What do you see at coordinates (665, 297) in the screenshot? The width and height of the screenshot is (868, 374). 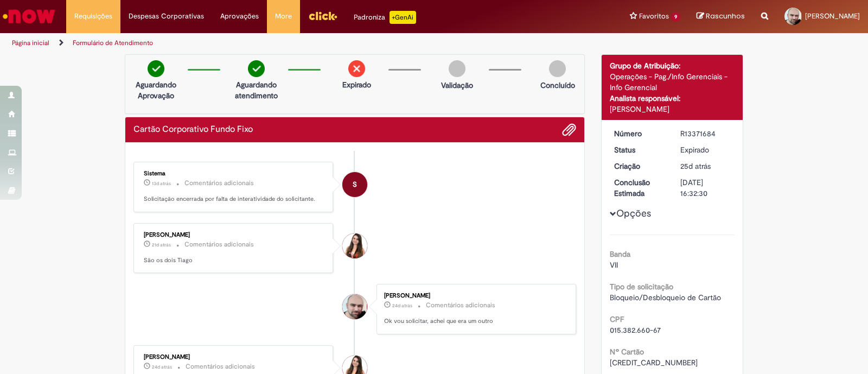 I see `span: Bloqueio/Desbloqueio de Cartão` at bounding box center [665, 297].